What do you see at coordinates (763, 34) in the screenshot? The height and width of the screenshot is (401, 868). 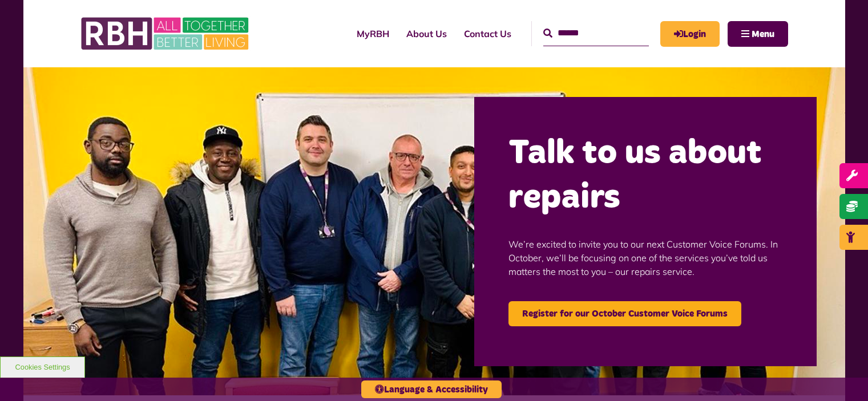 I see `span: Menu` at bounding box center [763, 34].